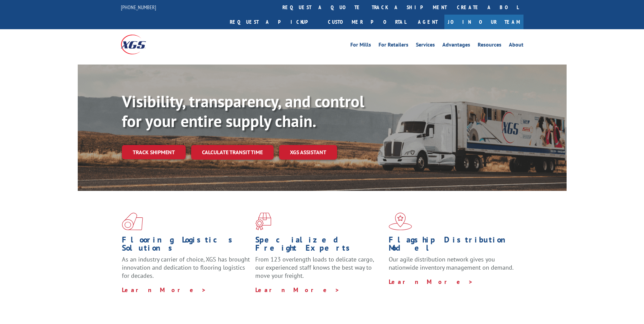 This screenshot has height=324, width=644. Describe the element at coordinates (186, 246) in the screenshot. I see `h1: Flooring Logistics Solutions` at that location.